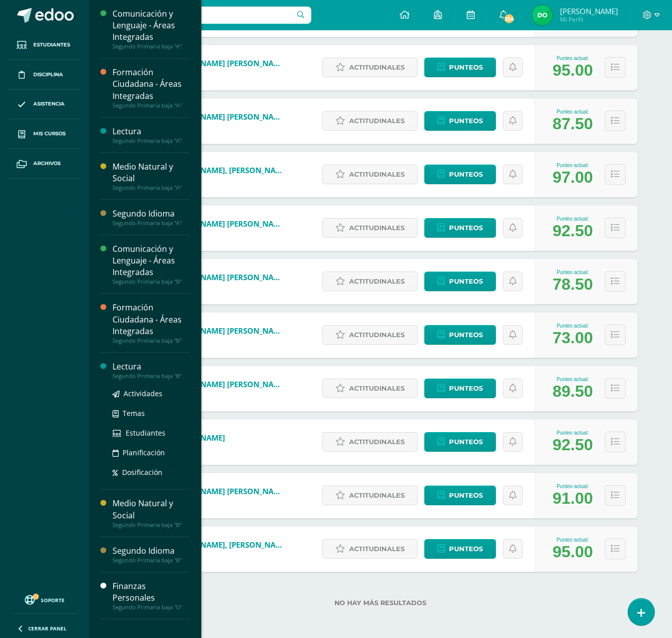 The image size is (672, 638). What do you see at coordinates (151, 472) in the screenshot?
I see `a: Dosificación` at bounding box center [151, 472].